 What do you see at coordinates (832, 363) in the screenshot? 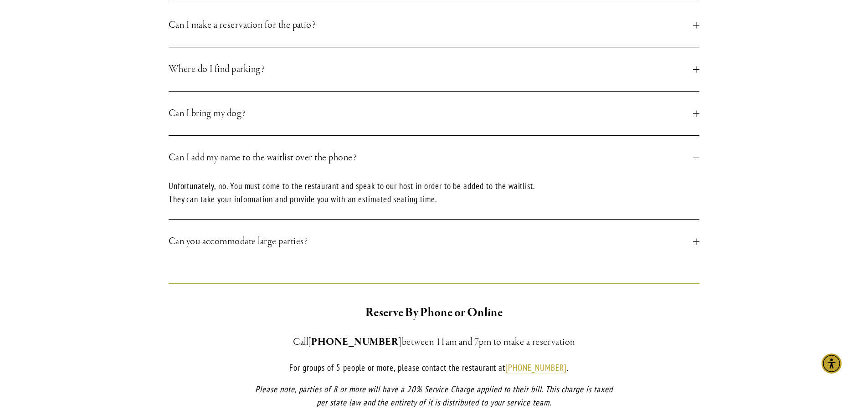
I see `div: Accessibility Menu` at bounding box center [832, 363].